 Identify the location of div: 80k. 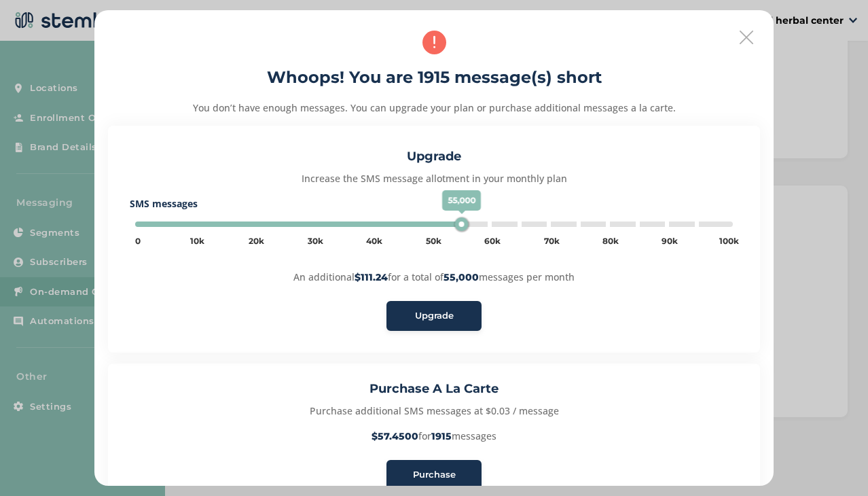
(611, 241).